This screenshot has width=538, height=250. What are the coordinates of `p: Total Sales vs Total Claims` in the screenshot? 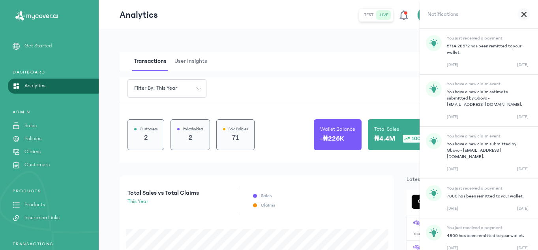 It's located at (163, 192).